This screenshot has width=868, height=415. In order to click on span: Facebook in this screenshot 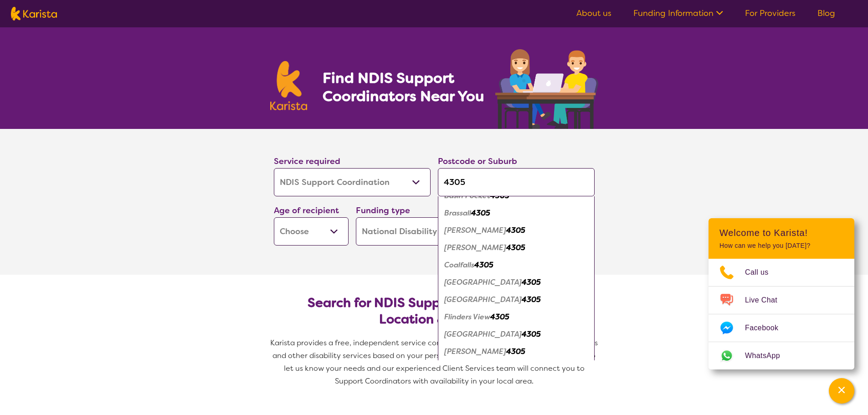, I will do `click(767, 328)`.